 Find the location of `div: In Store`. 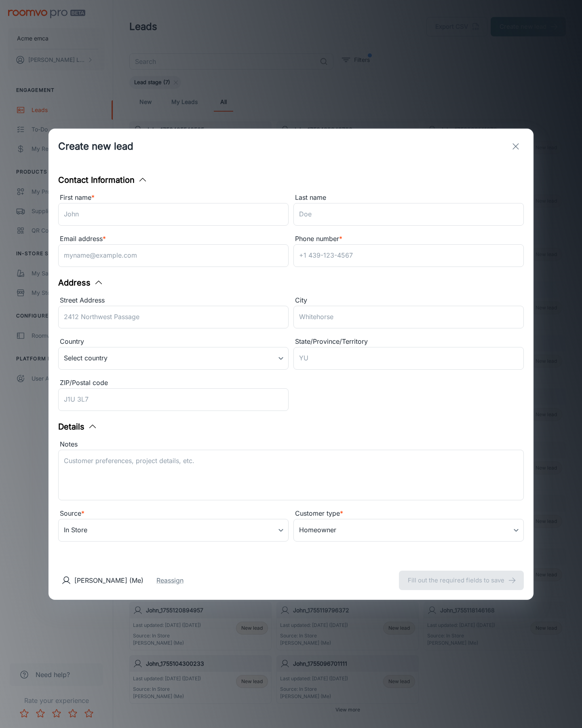

div: In Store is located at coordinates (173, 530).